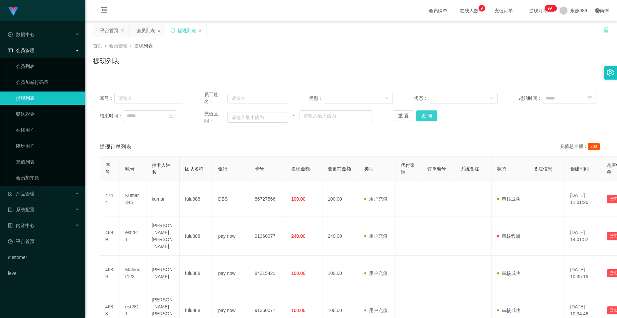 The width and height of the screenshot is (617, 318). I want to click on i: 图标: unlock, so click(606, 30).